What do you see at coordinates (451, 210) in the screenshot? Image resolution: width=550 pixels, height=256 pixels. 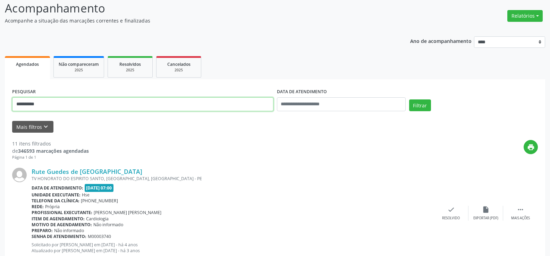 I see `i: check` at bounding box center [451, 210].